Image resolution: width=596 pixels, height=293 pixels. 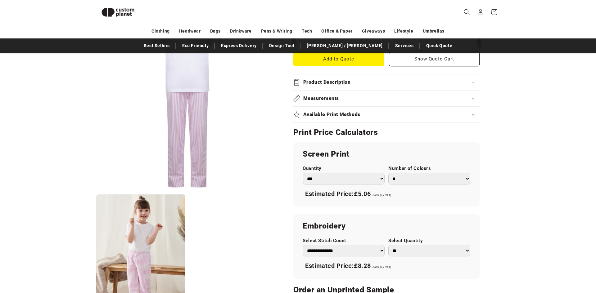 What do you see at coordinates (344, 169) in the screenshot?
I see `label: Quantity` at bounding box center [344, 169].